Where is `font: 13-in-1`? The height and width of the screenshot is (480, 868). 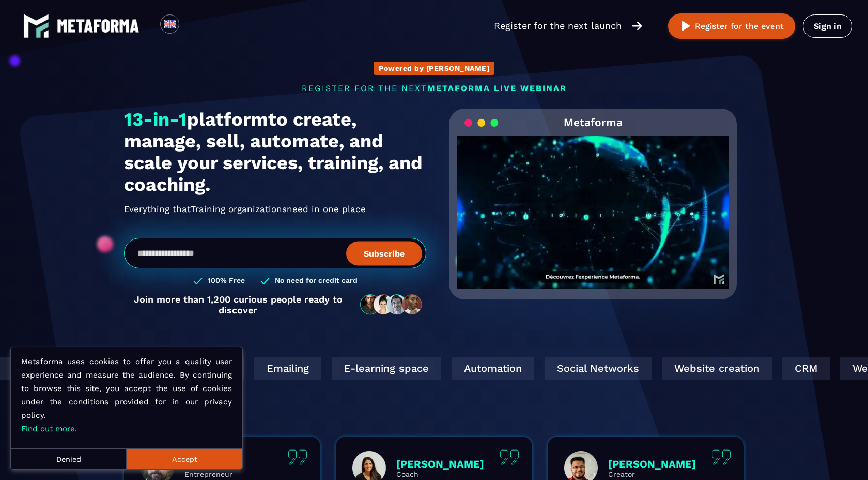 font: 13-in-1 is located at coordinates (156, 119).